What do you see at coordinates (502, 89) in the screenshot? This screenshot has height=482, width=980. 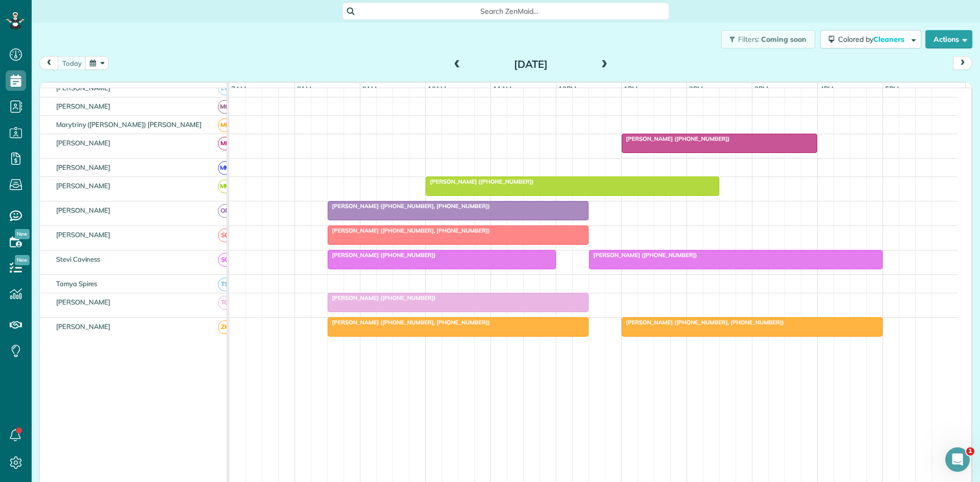 I see `span: 11am` at bounding box center [502, 89].